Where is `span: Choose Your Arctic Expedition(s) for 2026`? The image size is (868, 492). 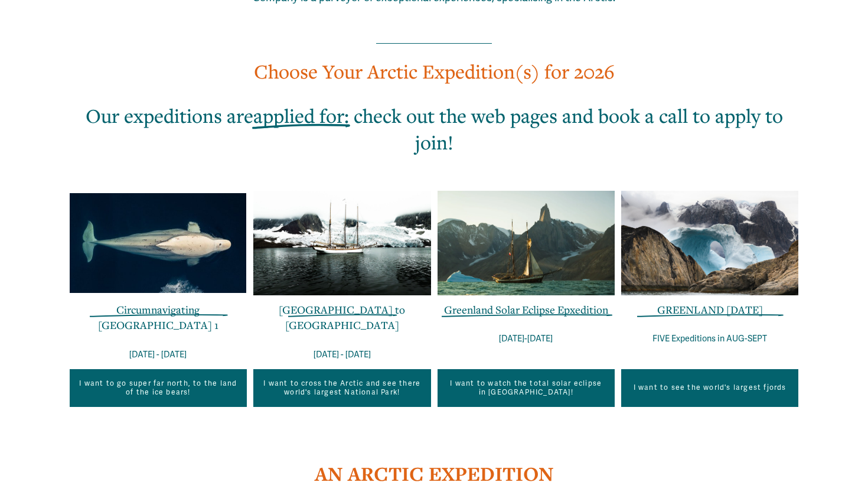 span: Choose Your Arctic Expedition(s) for 2026 is located at coordinates (434, 70).